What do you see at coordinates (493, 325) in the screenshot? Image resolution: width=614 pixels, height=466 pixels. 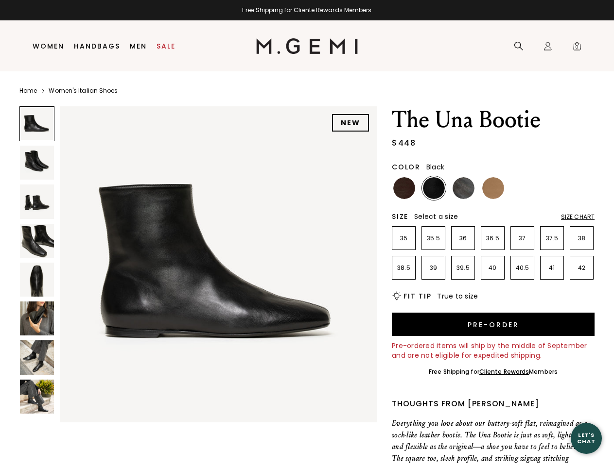 I see `button: Pre-order` at bounding box center [493, 325].